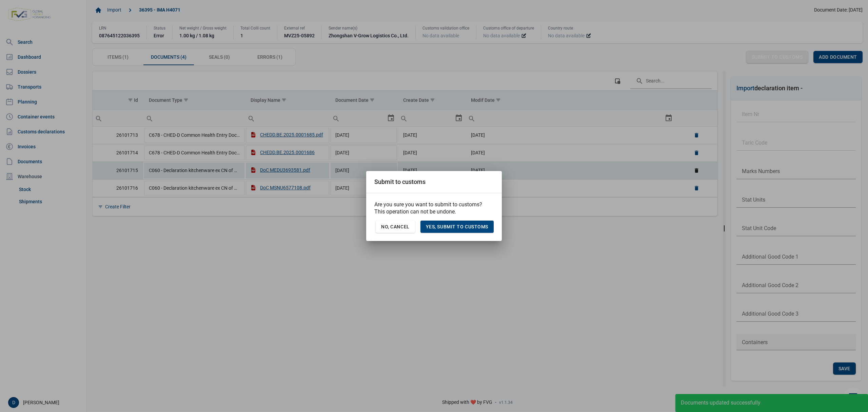  Describe the element at coordinates (396, 226) in the screenshot. I see `span: No, Cancel` at that location.